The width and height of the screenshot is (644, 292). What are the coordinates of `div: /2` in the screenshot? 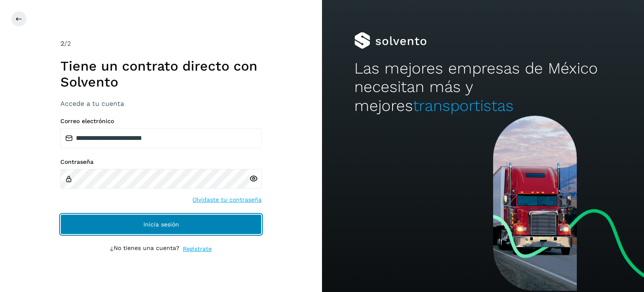 It's located at (161, 44).